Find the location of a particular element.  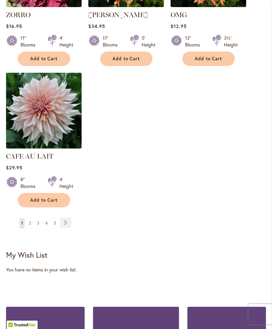

span: $12.95 is located at coordinates (179, 26).